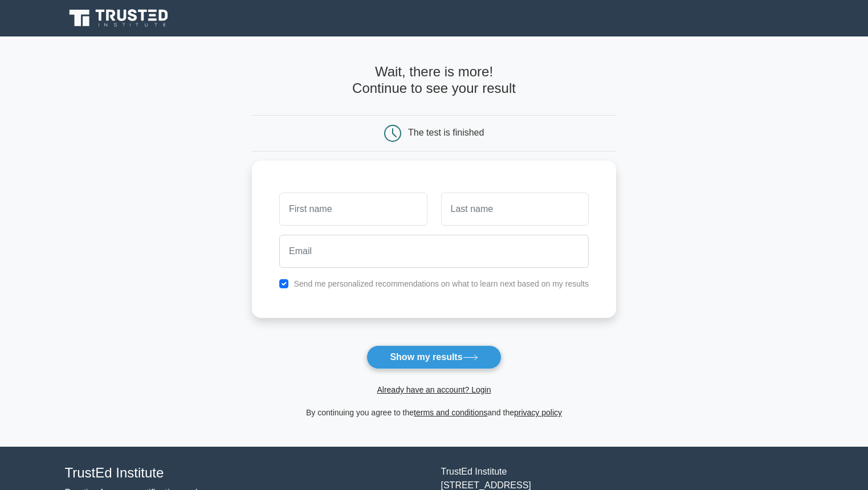 Image resolution: width=868 pixels, height=490 pixels. I want to click on a: Already have an account? Login, so click(434, 389).